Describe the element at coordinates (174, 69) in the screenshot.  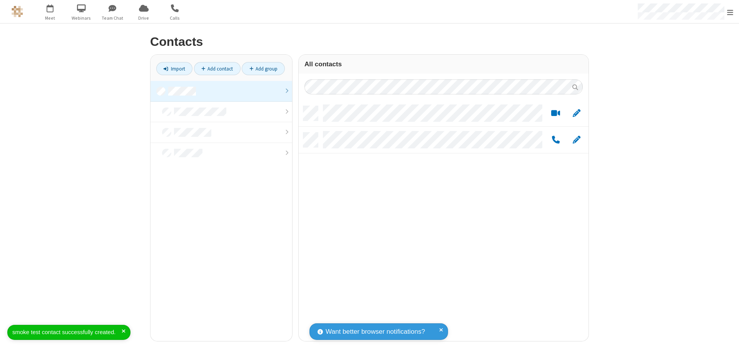
I see `a: Import` at that location.